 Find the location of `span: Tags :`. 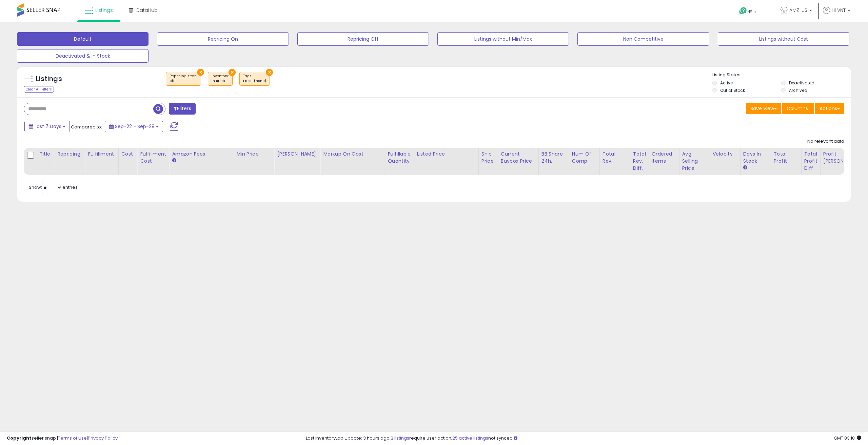

span: Tags : is located at coordinates (254, 79).